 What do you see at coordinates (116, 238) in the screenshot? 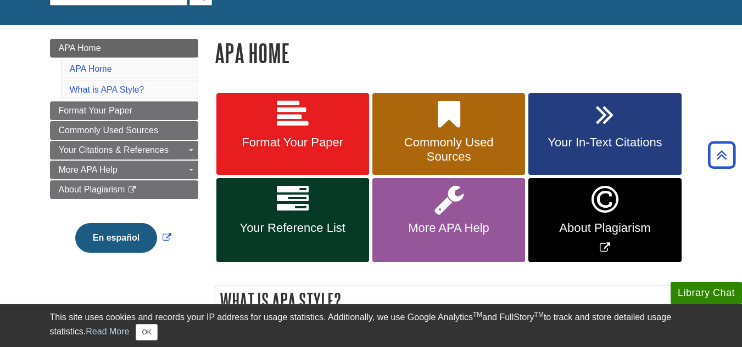
I see `button: En español` at bounding box center [116, 238].